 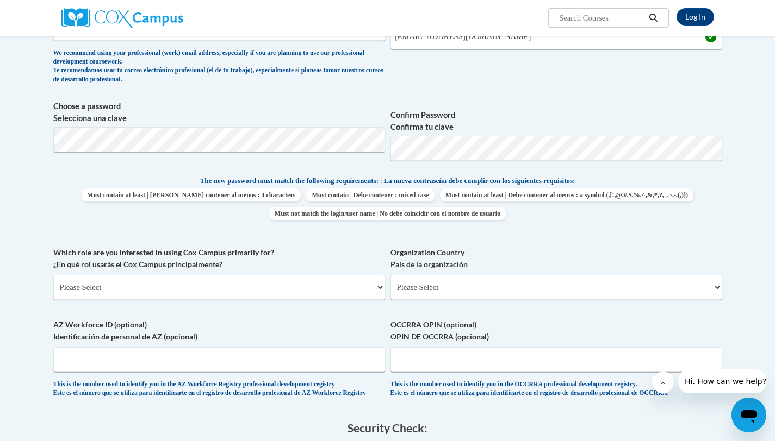 I want to click on label: Confirm Password Confirma tu clave, so click(x=556, y=121).